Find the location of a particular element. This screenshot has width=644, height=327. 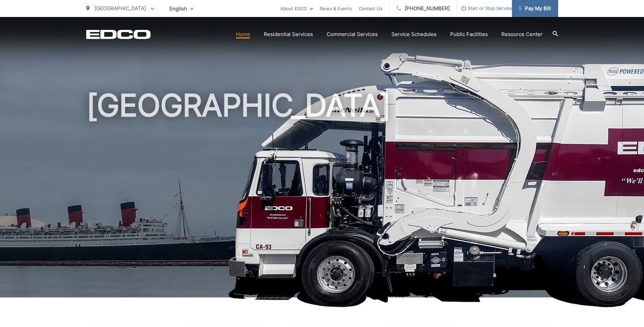

a: About EDCO is located at coordinates (297, 8).